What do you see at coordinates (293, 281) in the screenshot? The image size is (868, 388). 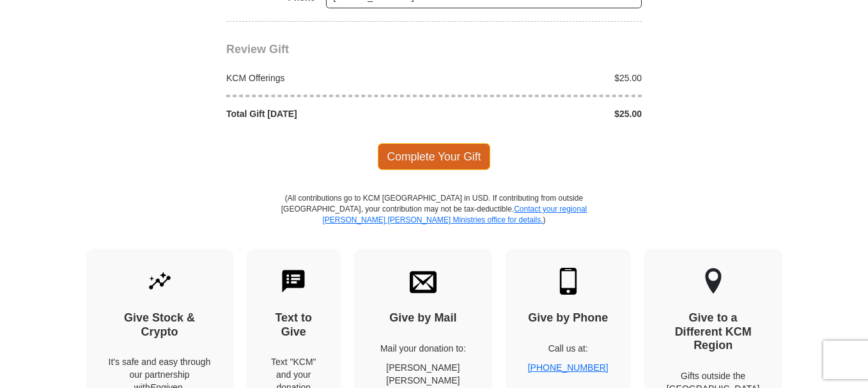 I see `img: text-to-give.svg` at bounding box center [293, 281].